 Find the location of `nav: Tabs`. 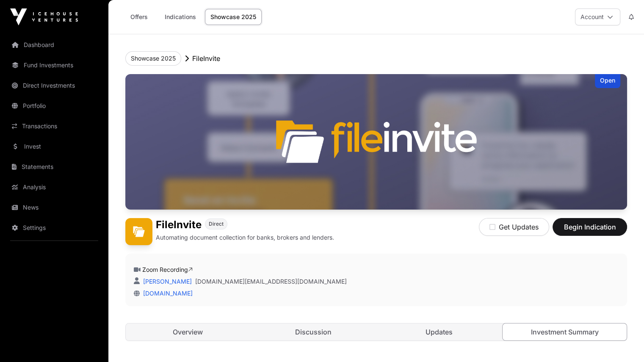

nav: Tabs is located at coordinates (376, 332).